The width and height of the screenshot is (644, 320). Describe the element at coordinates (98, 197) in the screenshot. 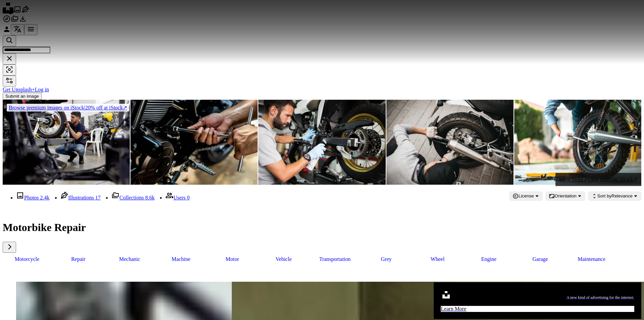

I see `span: 17` at that location.